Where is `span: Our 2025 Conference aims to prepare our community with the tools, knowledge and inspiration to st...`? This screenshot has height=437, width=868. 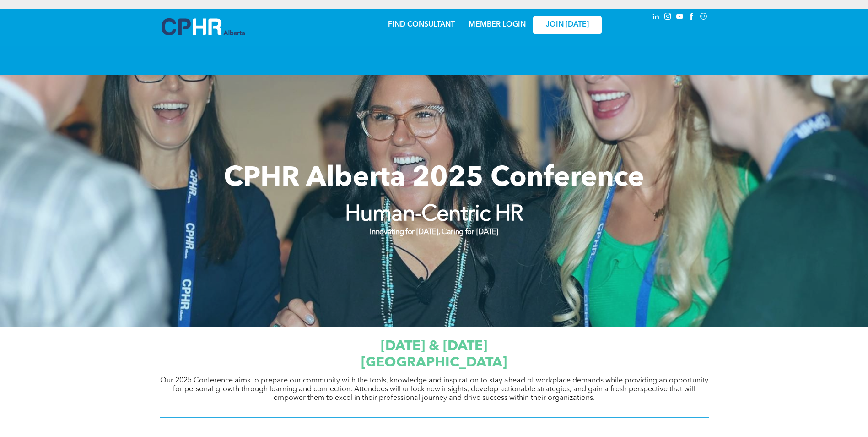
span: Our 2025 Conference aims to prepare our community with the tools, knowledge and inspiration to st... is located at coordinates (434, 389).